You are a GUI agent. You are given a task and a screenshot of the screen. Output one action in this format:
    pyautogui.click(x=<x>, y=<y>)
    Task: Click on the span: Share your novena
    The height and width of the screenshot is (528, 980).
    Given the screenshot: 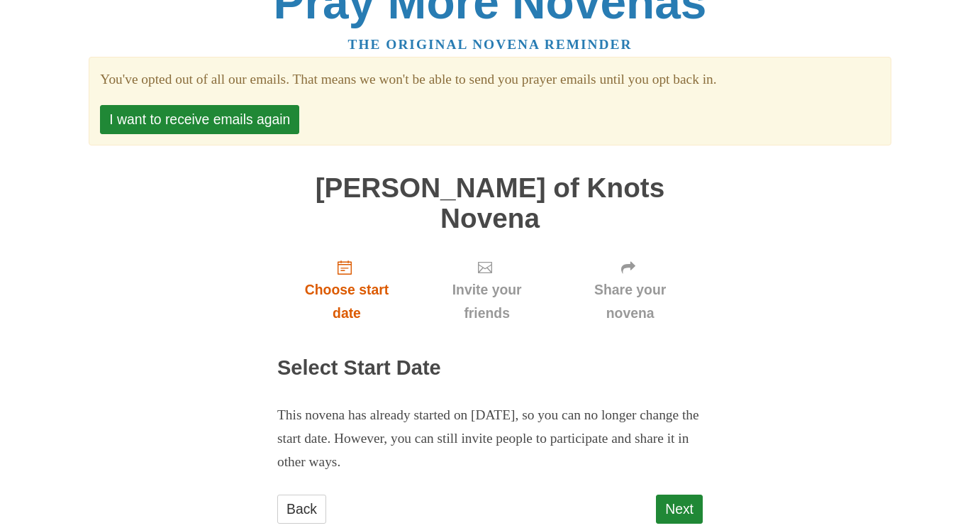 What is the action you would take?
    pyautogui.click(x=630, y=301)
    